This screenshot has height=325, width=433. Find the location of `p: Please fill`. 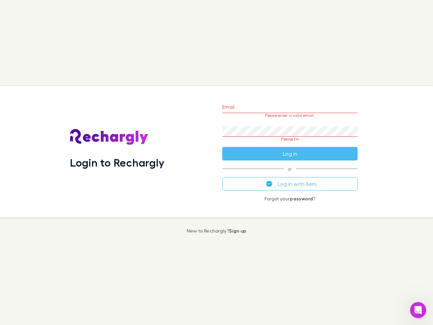

p: Please fill is located at coordinates (290, 139).